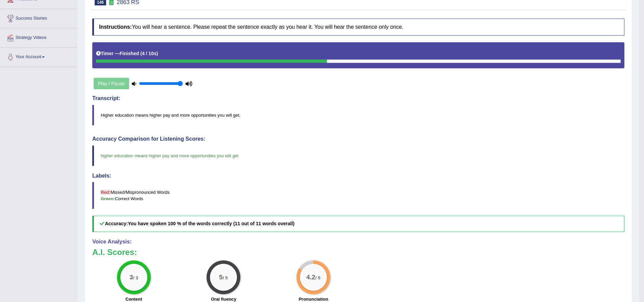 The image size is (644, 302). What do you see at coordinates (170, 156) in the screenshot?
I see `span: higher education means higher pay and more opportunities you will get` at bounding box center [170, 156].